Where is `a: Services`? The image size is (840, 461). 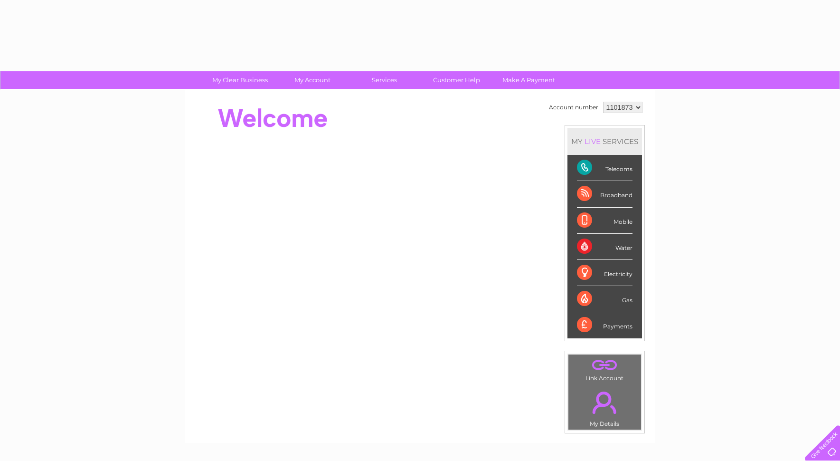
a: Services is located at coordinates (384, 80).